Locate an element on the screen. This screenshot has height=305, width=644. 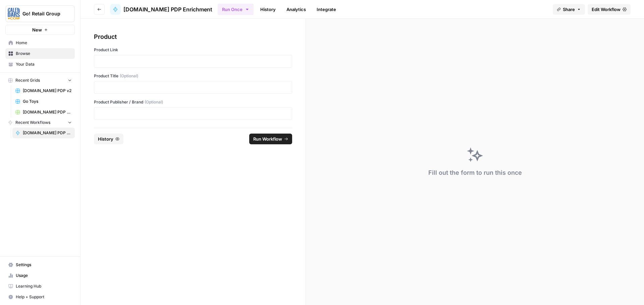
span: Learning Hub is located at coordinates (44, 286).